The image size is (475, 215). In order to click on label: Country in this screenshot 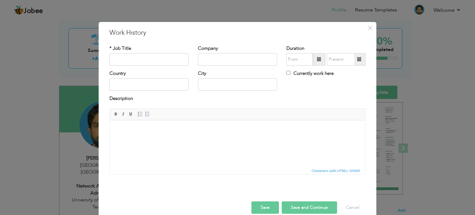, I will do `click(118, 73)`.